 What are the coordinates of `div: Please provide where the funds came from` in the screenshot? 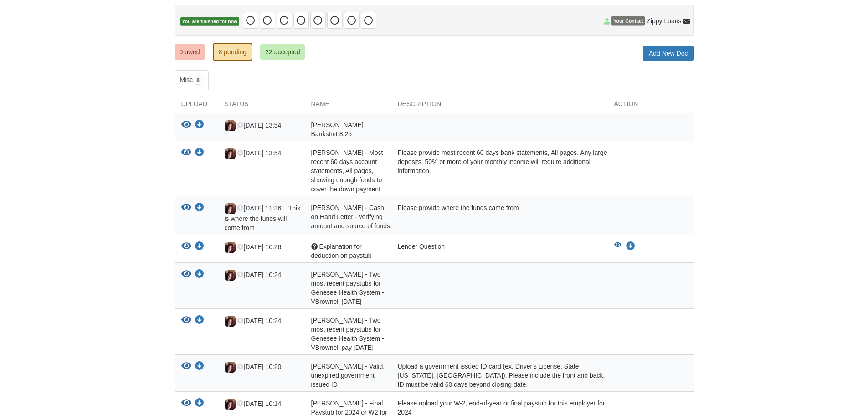 It's located at (499, 218).